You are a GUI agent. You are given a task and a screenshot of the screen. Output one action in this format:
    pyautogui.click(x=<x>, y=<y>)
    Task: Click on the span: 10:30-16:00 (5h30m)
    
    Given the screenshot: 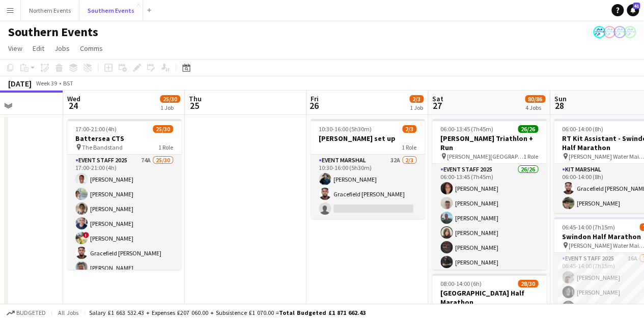 What is the action you would take?
    pyautogui.click(x=345, y=128)
    